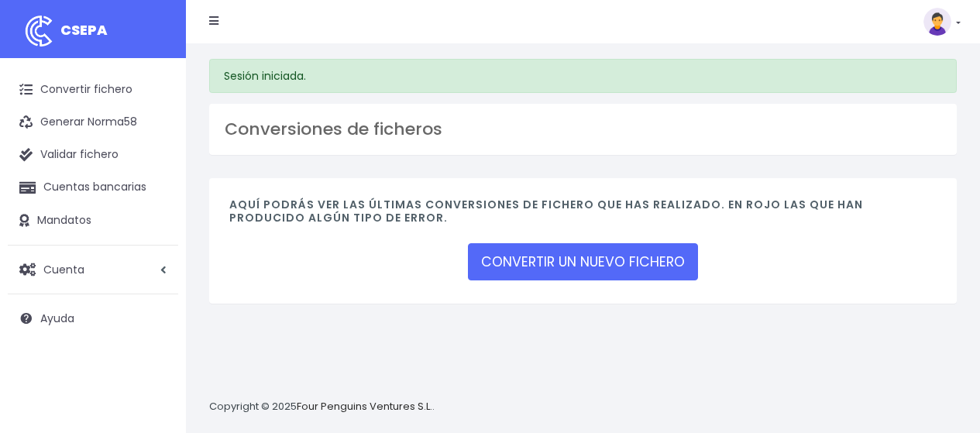 The image size is (980, 433). Describe the element at coordinates (93, 221) in the screenshot. I see `a: Mandatos` at that location.